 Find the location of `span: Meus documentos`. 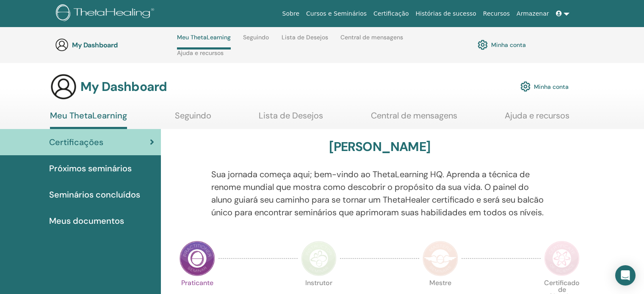

span: Meus documentos is located at coordinates (86, 221).